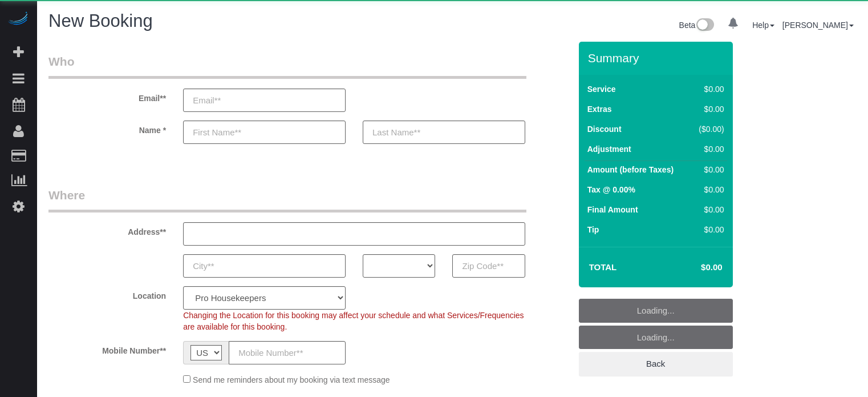 Image resolution: width=868 pixels, height=397 pixels. Describe the element at coordinates (107, 293) in the screenshot. I see `label: Location` at that location.